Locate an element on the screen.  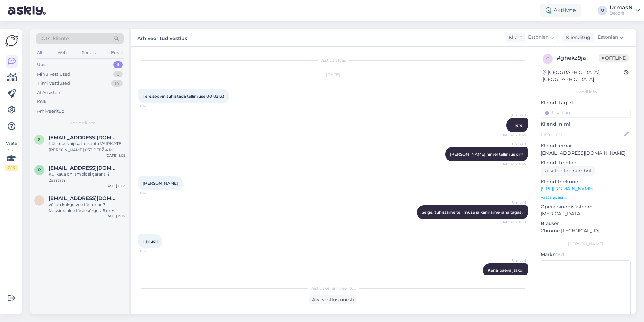
span: Vestlus on arhiveeritud is located at coordinates (333, 288).